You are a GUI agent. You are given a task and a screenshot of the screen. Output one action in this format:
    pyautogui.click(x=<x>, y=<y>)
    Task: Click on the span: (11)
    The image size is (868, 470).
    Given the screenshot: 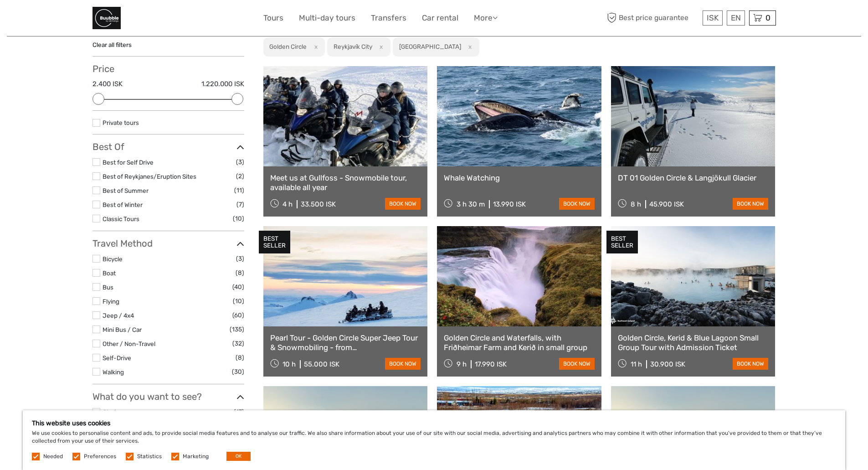 What is the action you would take?
    pyautogui.click(x=239, y=190)
    